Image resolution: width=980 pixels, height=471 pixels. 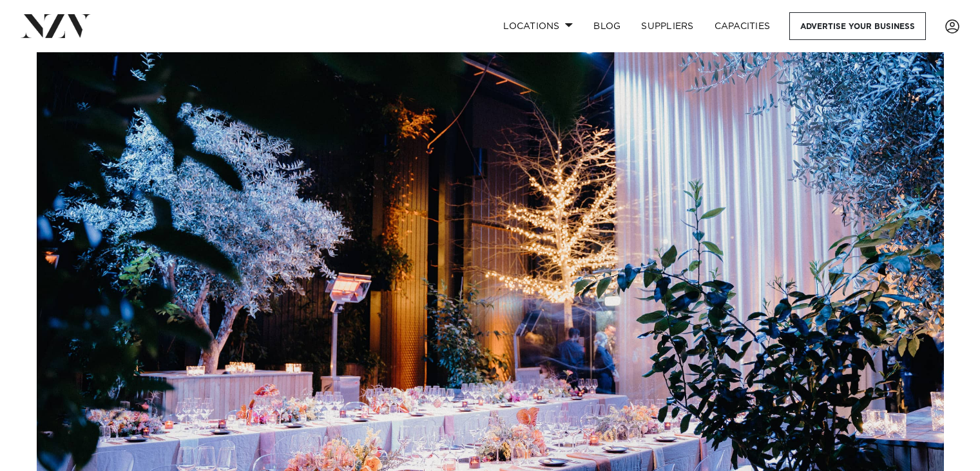 I want to click on a: SUPPLIERS, so click(x=667, y=26).